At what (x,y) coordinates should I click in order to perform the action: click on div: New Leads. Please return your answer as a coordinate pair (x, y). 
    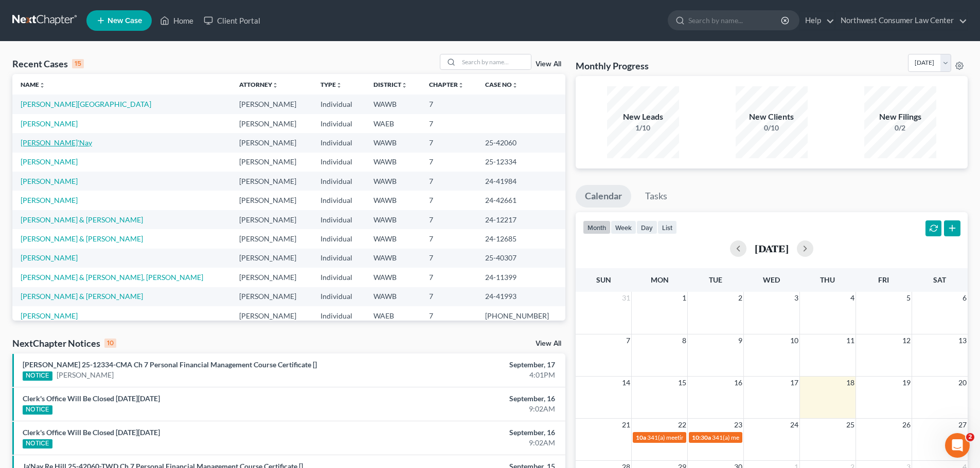
    Looking at the image, I should click on (643, 116).